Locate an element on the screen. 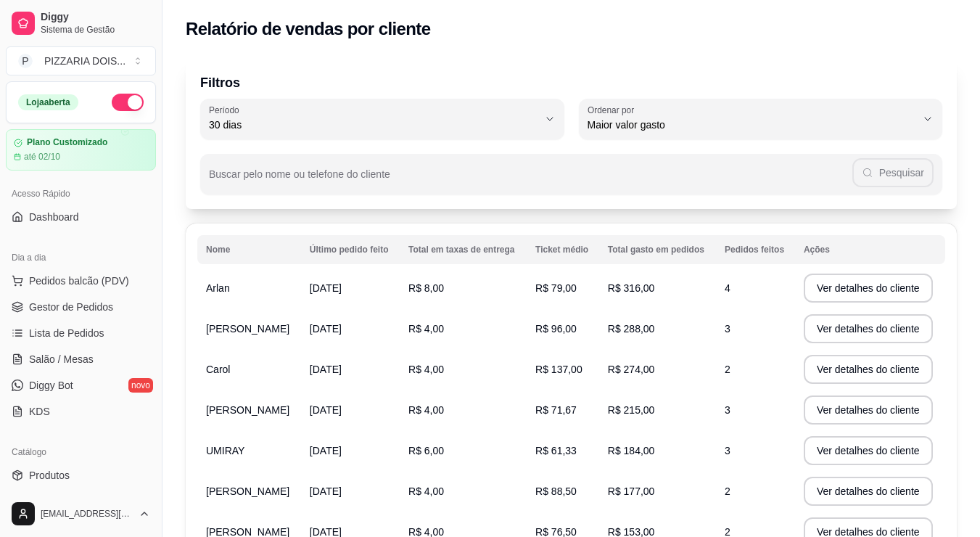 The height and width of the screenshot is (537, 980). span: Carol is located at coordinates (217, 369).